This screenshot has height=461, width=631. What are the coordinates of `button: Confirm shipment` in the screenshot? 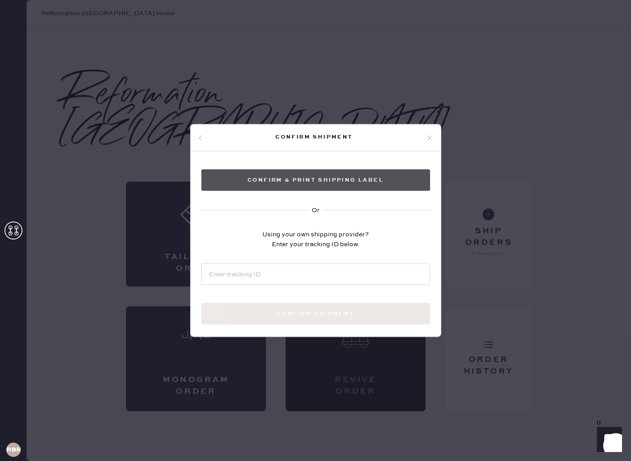 It's located at (316, 314).